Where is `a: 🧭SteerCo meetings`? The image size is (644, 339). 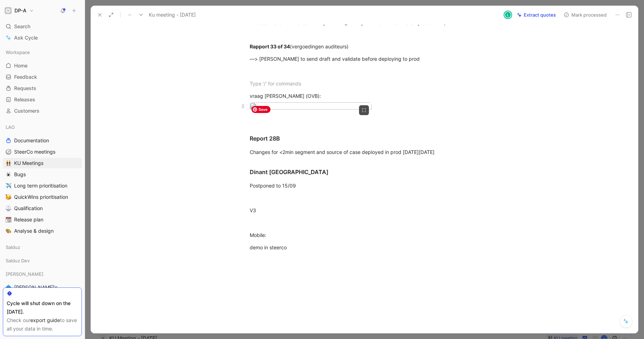 a: 🧭SteerCo meetings is located at coordinates (42, 152).